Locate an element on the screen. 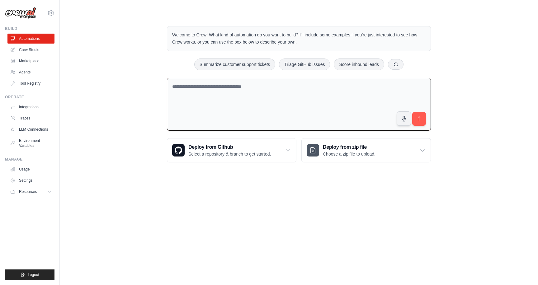 The image size is (538, 285). a: Tool Registry is located at coordinates (31, 83).